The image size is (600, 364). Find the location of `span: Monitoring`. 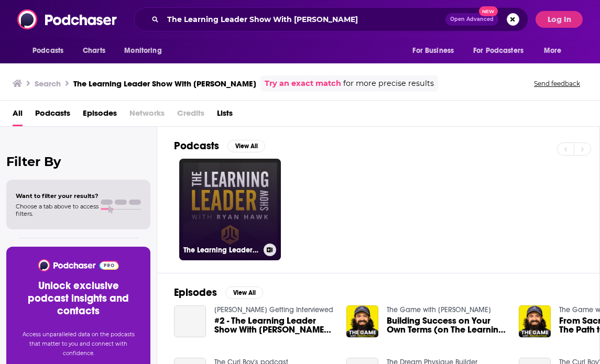

span: Monitoring is located at coordinates (142, 51).